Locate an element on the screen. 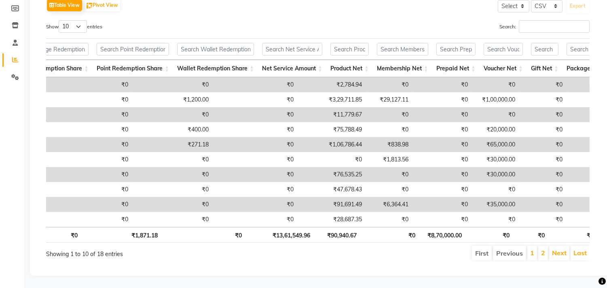  input: Search Product Net is located at coordinates (349, 49).